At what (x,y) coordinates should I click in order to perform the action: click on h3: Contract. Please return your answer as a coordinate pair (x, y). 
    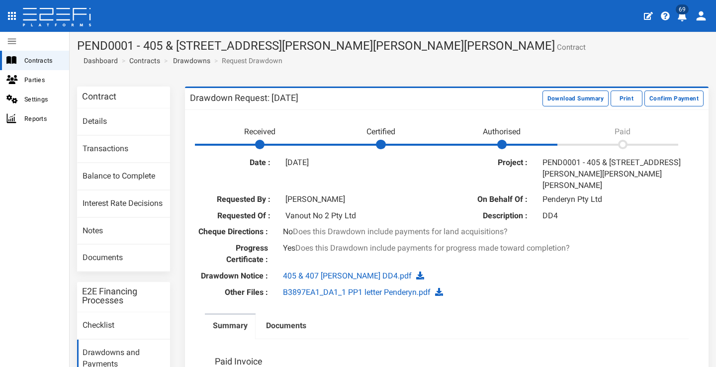
    Looking at the image, I should click on (99, 96).